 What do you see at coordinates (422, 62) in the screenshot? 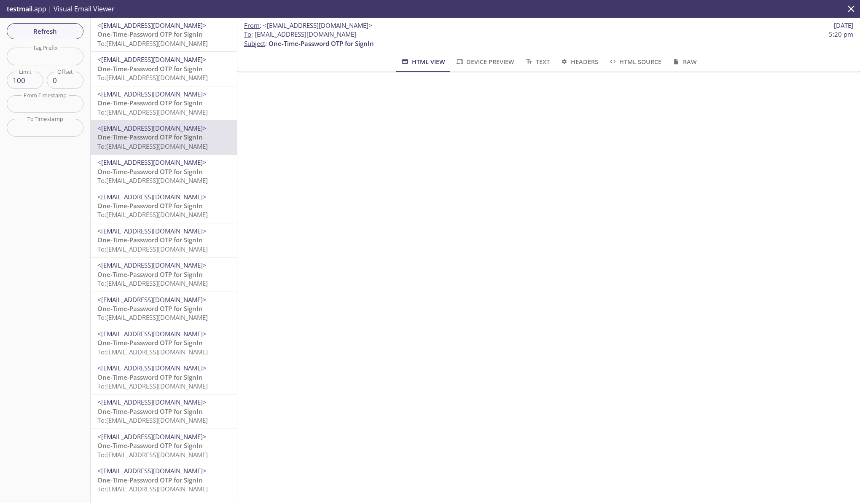
I see `span: HTML View` at bounding box center [422, 62].